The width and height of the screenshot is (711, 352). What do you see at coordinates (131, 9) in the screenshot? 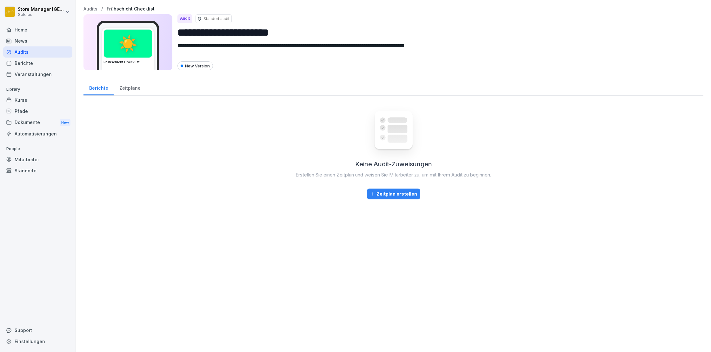
I see `p: Frühschicht Checklist` at bounding box center [131, 9].